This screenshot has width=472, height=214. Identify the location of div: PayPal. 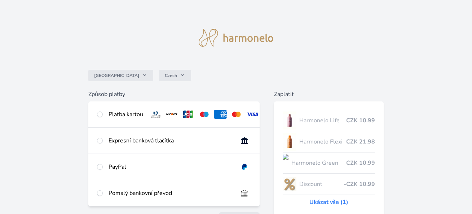
(170, 167).